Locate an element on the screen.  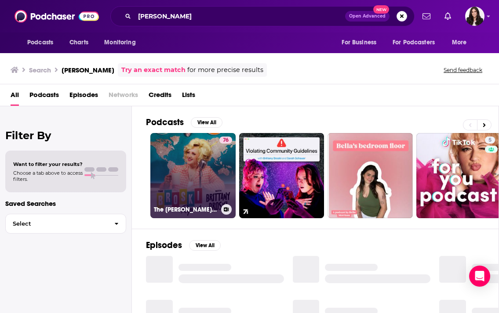
span: Networks is located at coordinates (123, 97).